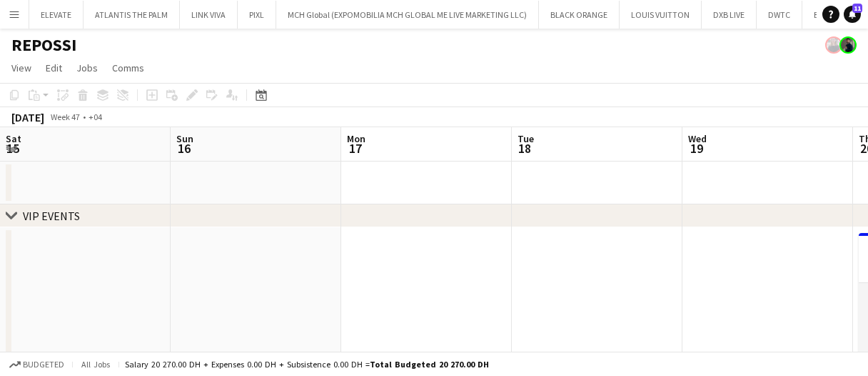 The image size is (868, 376). Describe the element at coordinates (54, 68) in the screenshot. I see `a: Edit` at that location.